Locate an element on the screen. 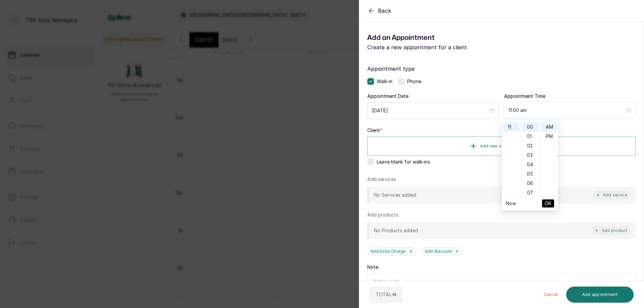 Image resolution: width=644 pixels, height=308 pixels. span: Walk-in is located at coordinates (384, 82).